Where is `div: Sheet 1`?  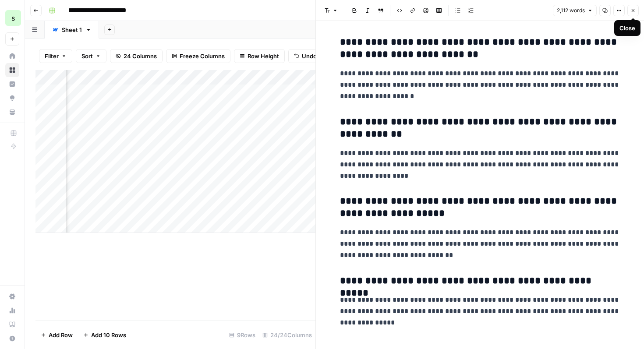 div: Sheet 1 is located at coordinates (72, 30).